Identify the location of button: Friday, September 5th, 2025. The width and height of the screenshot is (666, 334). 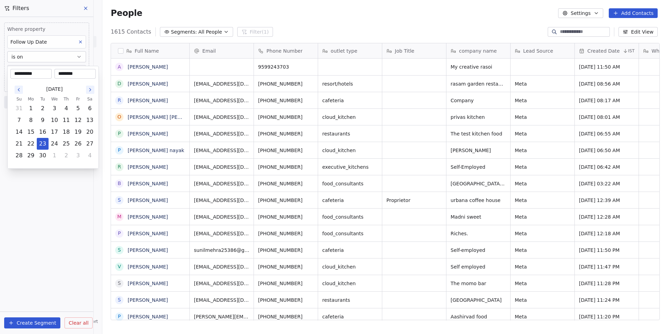
(78, 109).